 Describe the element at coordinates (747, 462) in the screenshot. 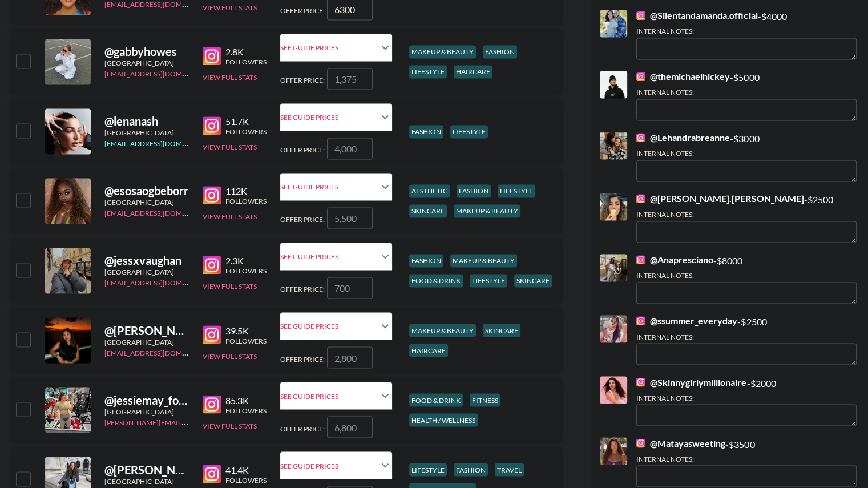

I see `div: - $ 3500` at that location.